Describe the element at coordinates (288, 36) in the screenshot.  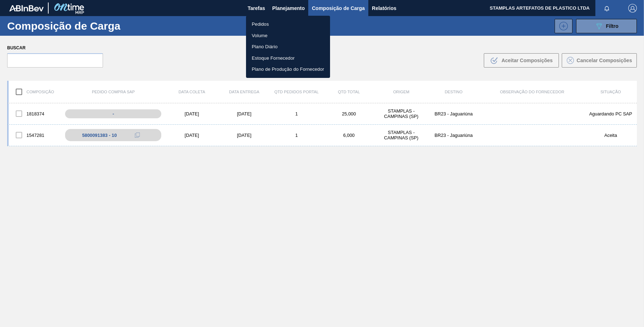
I see `a: Volume` at that location.